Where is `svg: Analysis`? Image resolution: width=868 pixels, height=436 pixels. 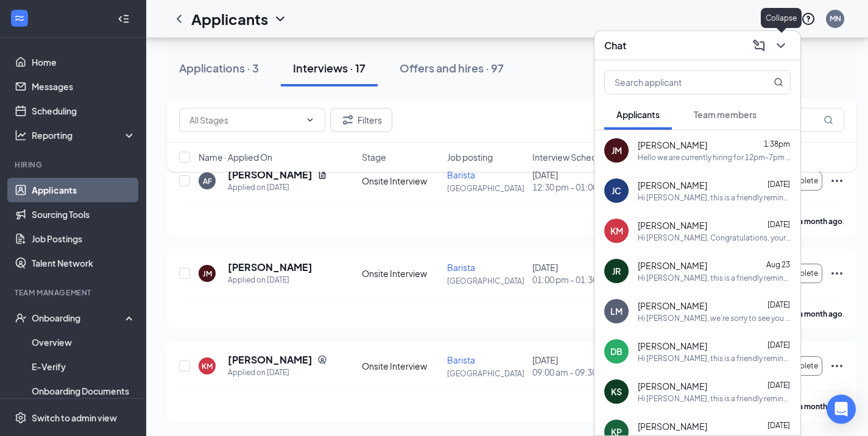
svg: Analysis is located at coordinates (21, 135).